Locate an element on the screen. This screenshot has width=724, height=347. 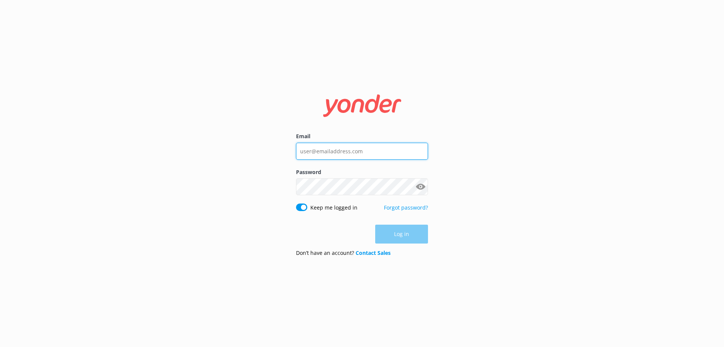
label: Password is located at coordinates (362, 172).